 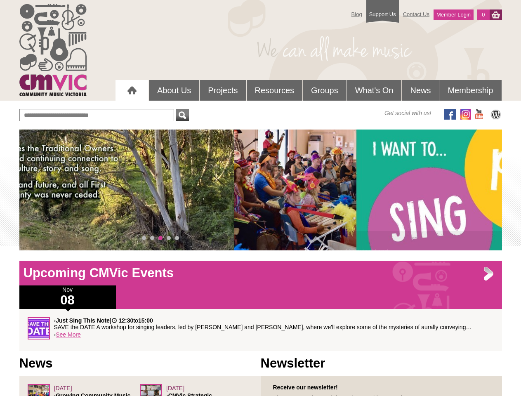 What do you see at coordinates (374, 90) in the screenshot?
I see `a: What's On` at bounding box center [374, 90].